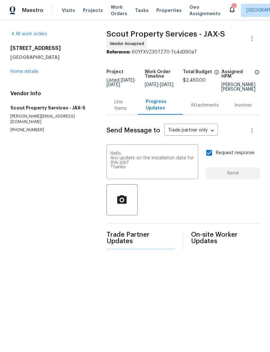 The image size is (270, 352). Describe the element at coordinates (128, 44) in the screenshot. I see `span: Vendor Accepted` at that location.